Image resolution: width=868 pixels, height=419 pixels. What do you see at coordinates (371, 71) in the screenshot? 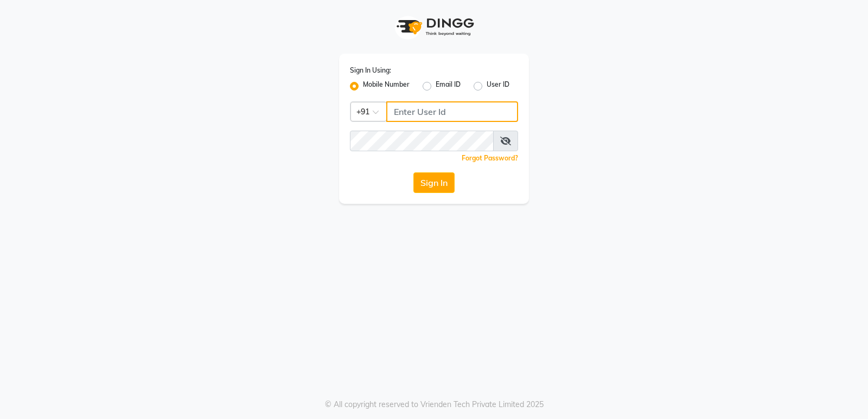
I see `label: Sign In Using:` at bounding box center [371, 71].